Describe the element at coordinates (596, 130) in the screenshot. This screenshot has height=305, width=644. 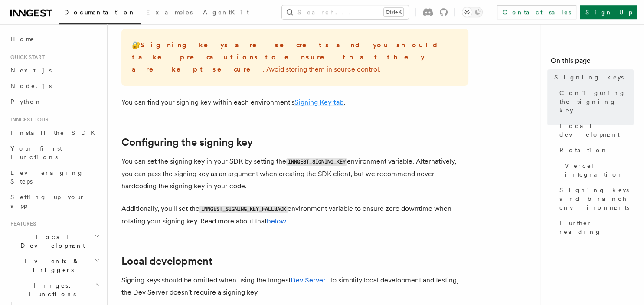
I see `span: Local development` at that location.